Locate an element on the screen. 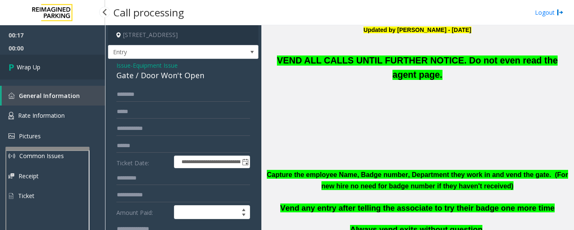 The width and height of the screenshot is (574, 230). a: Logout is located at coordinates (550, 12).